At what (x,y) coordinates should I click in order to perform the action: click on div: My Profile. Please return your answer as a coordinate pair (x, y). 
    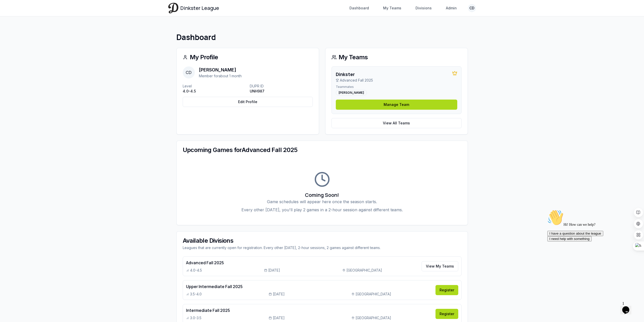
    Looking at the image, I should click on (248, 57).